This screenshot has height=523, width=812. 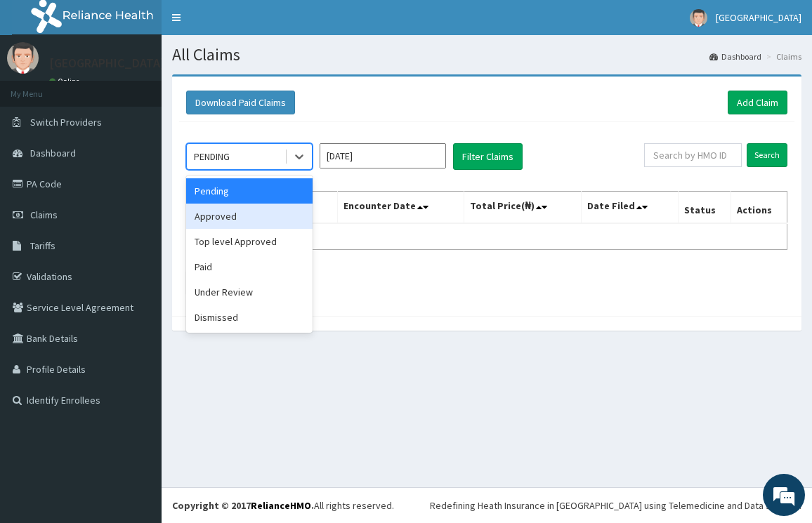 What do you see at coordinates (758, 208) in the screenshot?
I see `th: Actions` at bounding box center [758, 208].